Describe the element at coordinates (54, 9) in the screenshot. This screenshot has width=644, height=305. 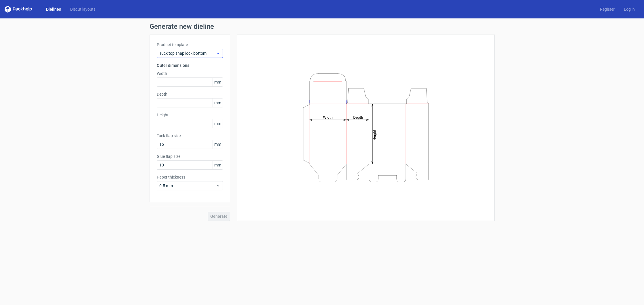
I see `a: Dielines` at that location.